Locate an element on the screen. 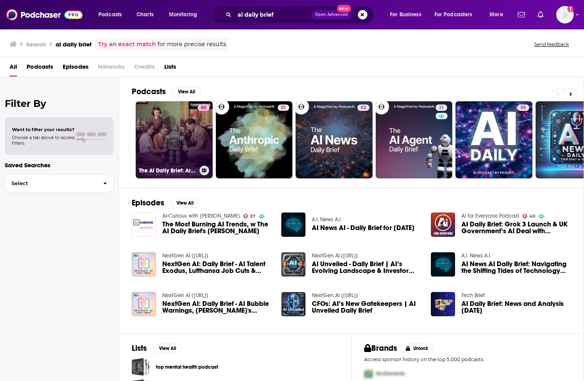 This screenshot has width=584, height=381. h2: Lists is located at coordinates (139, 348).